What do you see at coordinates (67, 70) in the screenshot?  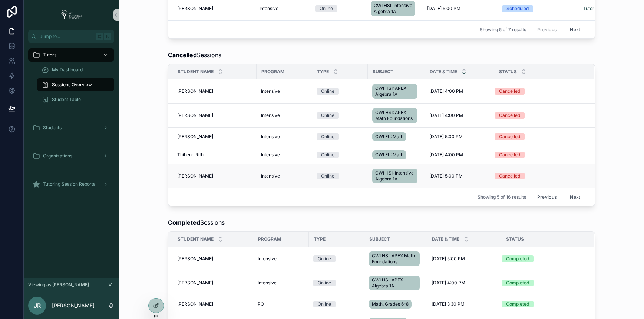 I see `span: My Dashboard` at bounding box center [67, 70].